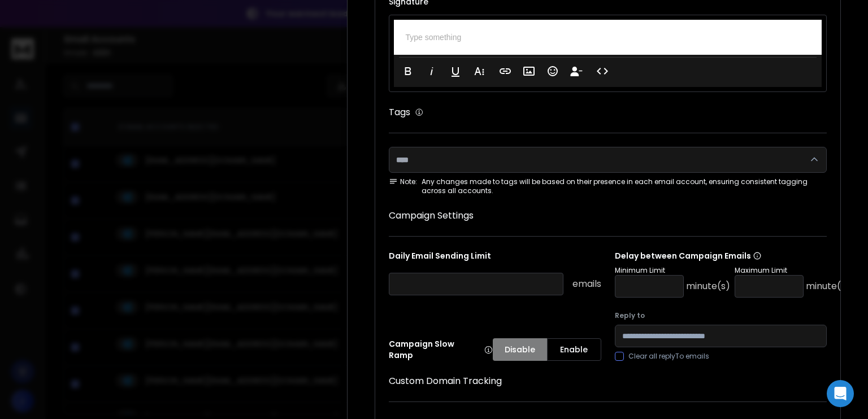 This screenshot has height=419, width=868. I want to click on p: Delay between Campaign Emails, so click(733, 256).